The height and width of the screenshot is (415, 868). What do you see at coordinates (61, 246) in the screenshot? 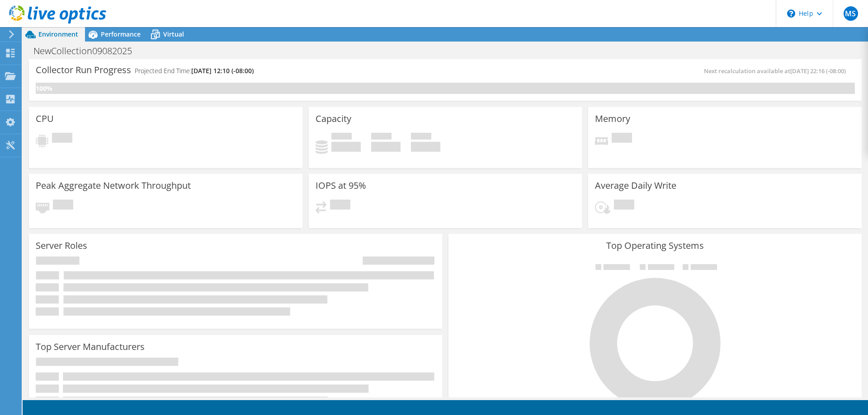
I see `h3: Server Roles` at bounding box center [61, 246].